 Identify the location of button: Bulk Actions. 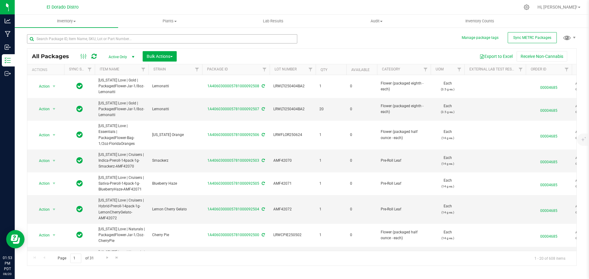
(159, 56).